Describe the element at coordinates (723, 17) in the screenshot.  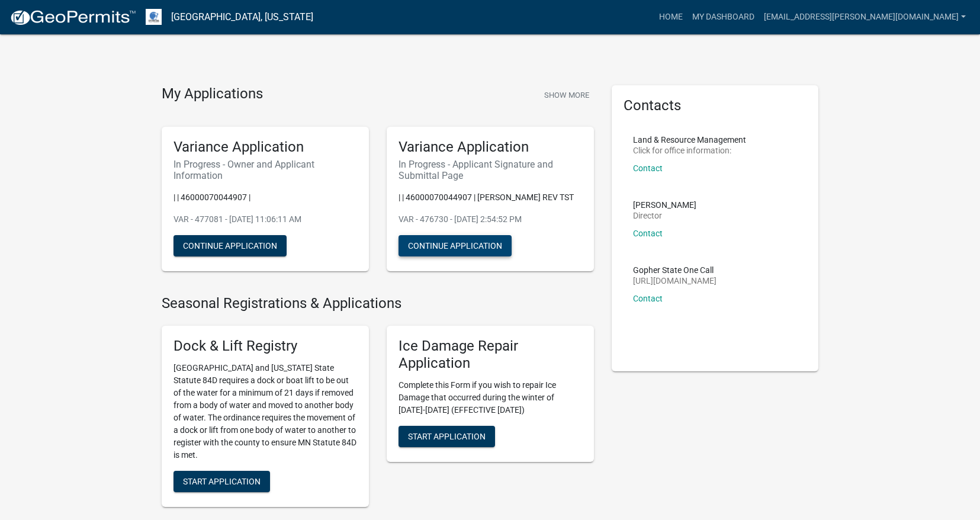
I see `a: My Dashboard` at that location.